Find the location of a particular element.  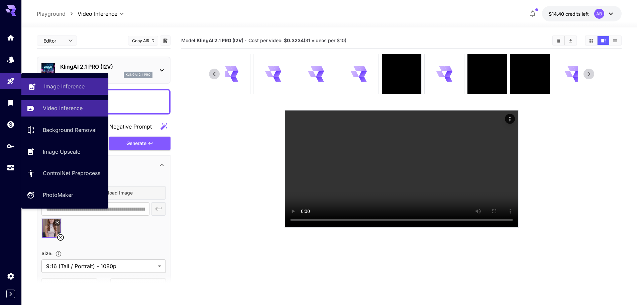

div: AB is located at coordinates (599, 14).